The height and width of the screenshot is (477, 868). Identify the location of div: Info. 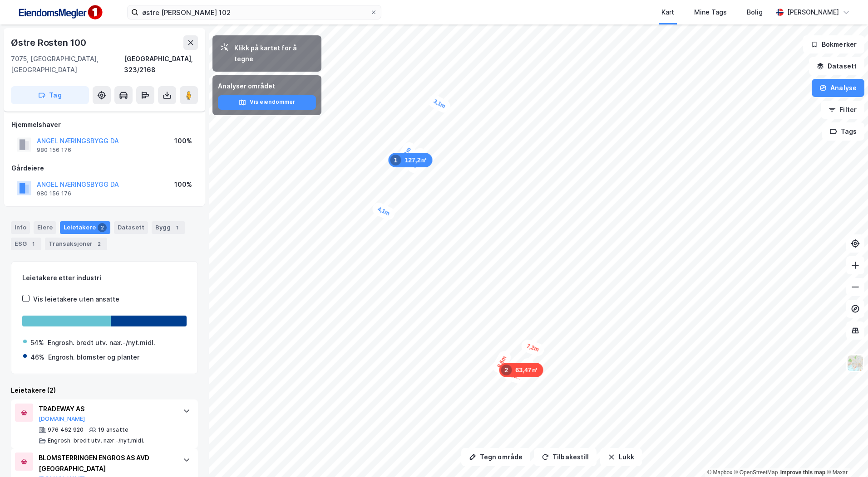
(21, 228).